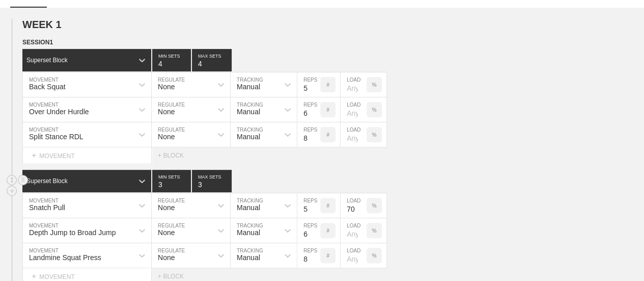 This screenshot has width=644, height=281. Describe the element at coordinates (87, 155) in the screenshot. I see `div: MOVEMENT` at that location.